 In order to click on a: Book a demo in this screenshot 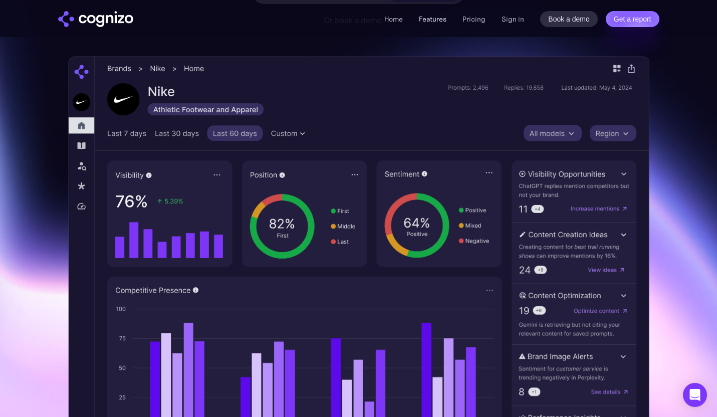, I will do `click(569, 19)`.